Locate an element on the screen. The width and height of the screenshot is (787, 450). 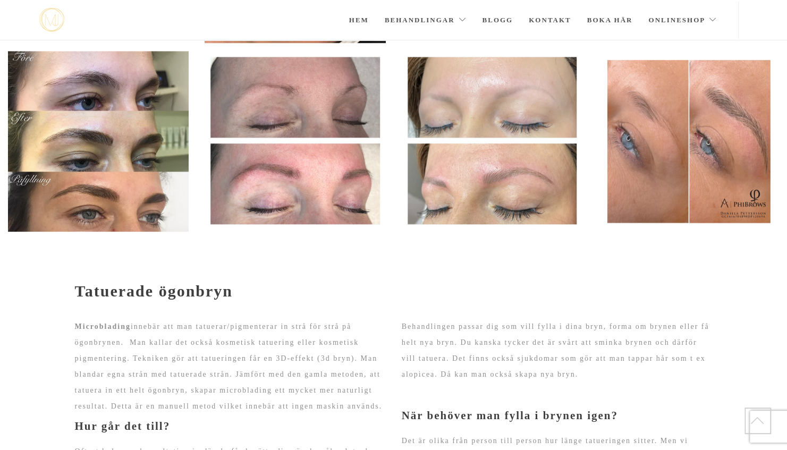
a: Hem is located at coordinates (359, 20).